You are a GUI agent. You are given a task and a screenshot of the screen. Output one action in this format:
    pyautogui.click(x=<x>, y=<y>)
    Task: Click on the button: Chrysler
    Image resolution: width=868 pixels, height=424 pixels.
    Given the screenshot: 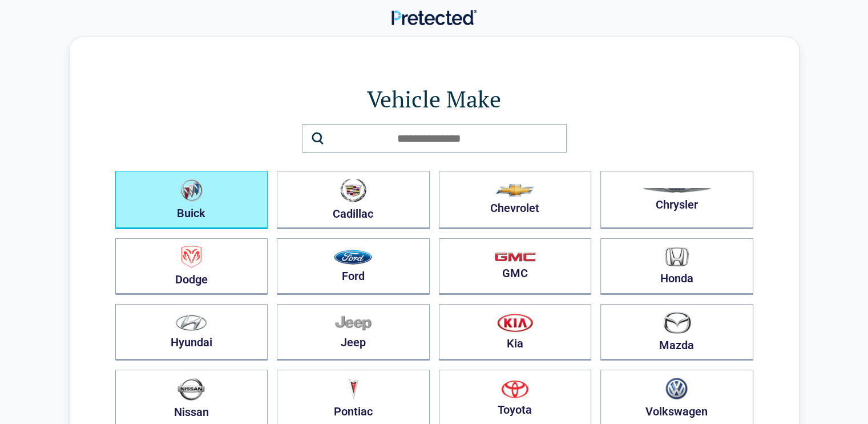 What is the action you would take?
    pyautogui.click(x=676, y=200)
    